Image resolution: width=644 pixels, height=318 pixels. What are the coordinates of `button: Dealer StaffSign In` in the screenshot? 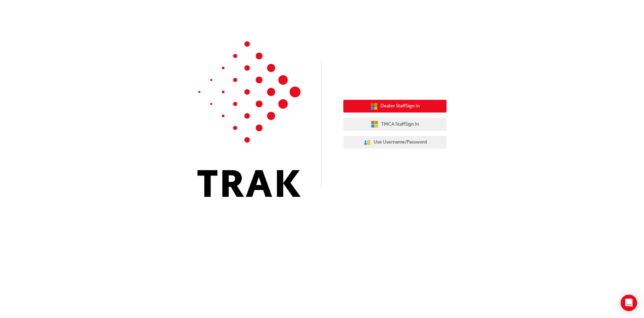 It's located at (395, 106).